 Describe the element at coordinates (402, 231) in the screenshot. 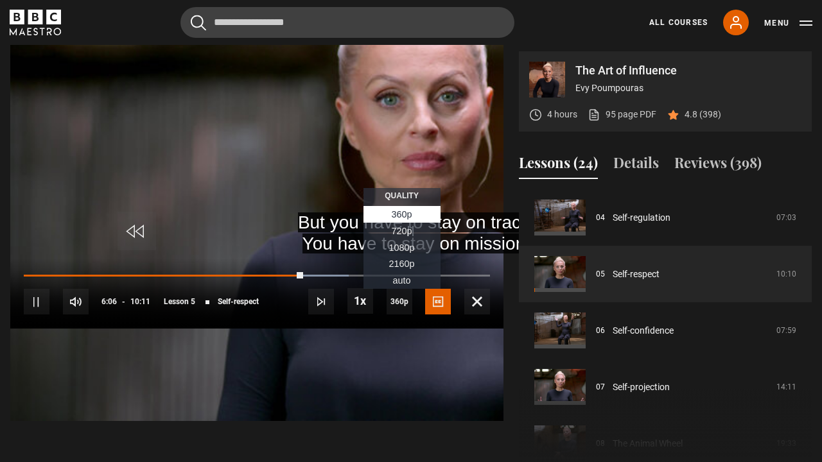

I see `span: 720p` at that location.